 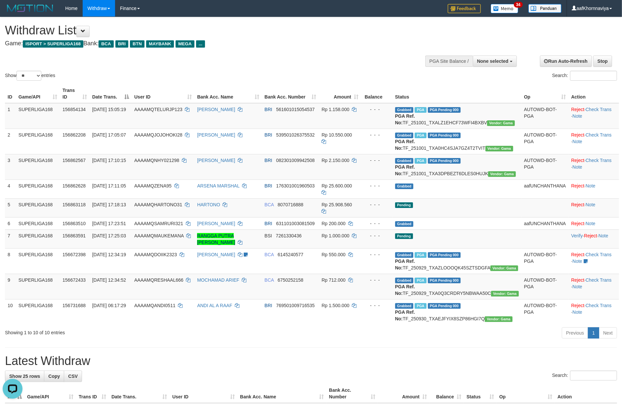 What do you see at coordinates (159, 280) in the screenshot?
I see `span: AAAAMQRESHAAL666` at bounding box center [159, 280].